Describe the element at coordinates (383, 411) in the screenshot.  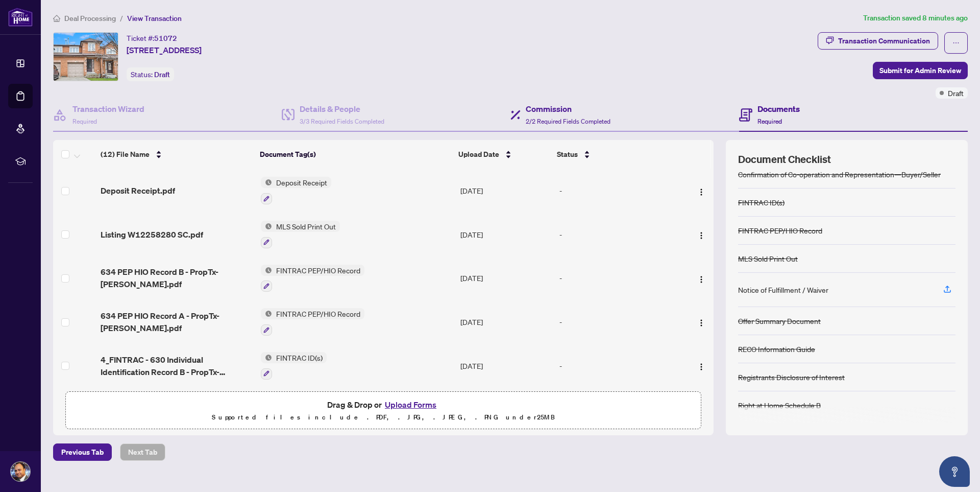
I see `span: Drag & Drop orUpload FormsSupported files include .PDF, .JPG, .JPEG, .PNG under25MB` at that location.